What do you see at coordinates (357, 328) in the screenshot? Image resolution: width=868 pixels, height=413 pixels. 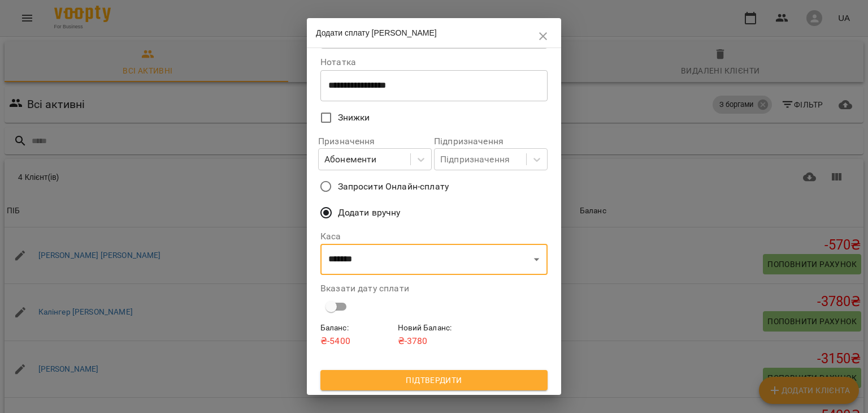 I see `h6: Баланс :` at bounding box center [357, 328].